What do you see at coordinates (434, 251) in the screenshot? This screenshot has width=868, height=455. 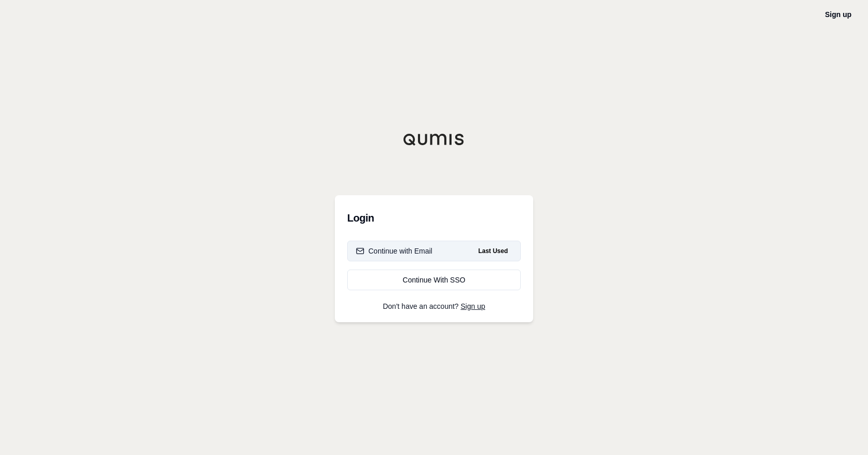 I see `button: Continue with EmailLast Used` at bounding box center [434, 251].